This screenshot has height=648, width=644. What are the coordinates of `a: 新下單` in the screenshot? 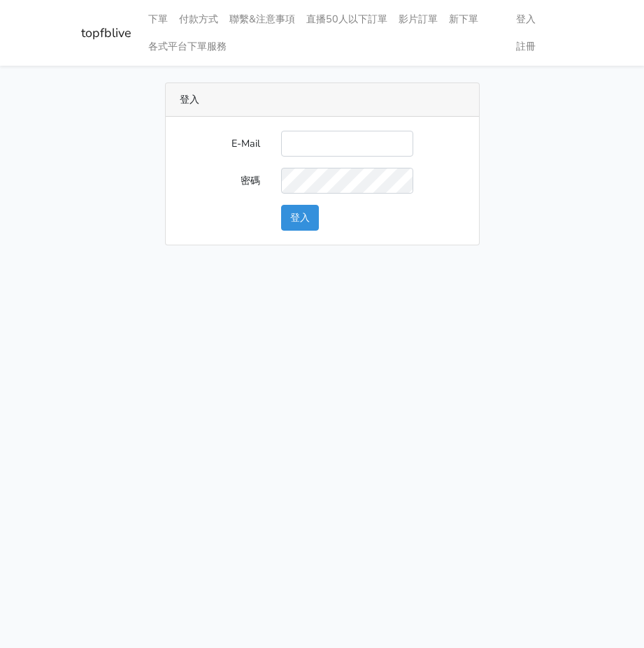 It's located at (463, 19).